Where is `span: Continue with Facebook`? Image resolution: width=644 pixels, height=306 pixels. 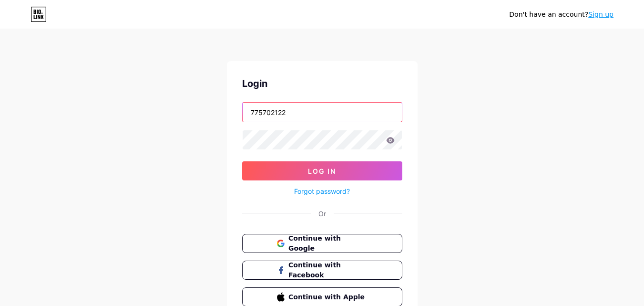
span: Continue with Facebook is located at coordinates (327, 270).